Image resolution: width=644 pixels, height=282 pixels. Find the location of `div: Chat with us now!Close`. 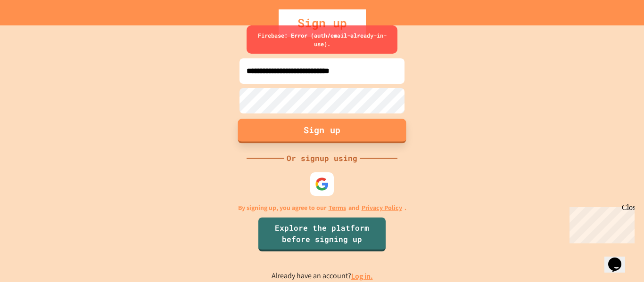

div: Chat with us now!Close is located at coordinates (34, 32).